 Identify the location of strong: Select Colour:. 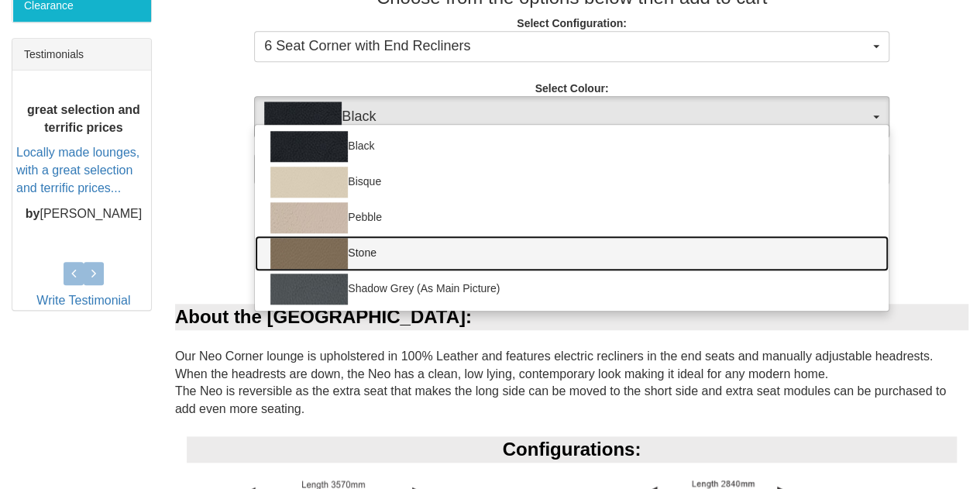
(571, 88).